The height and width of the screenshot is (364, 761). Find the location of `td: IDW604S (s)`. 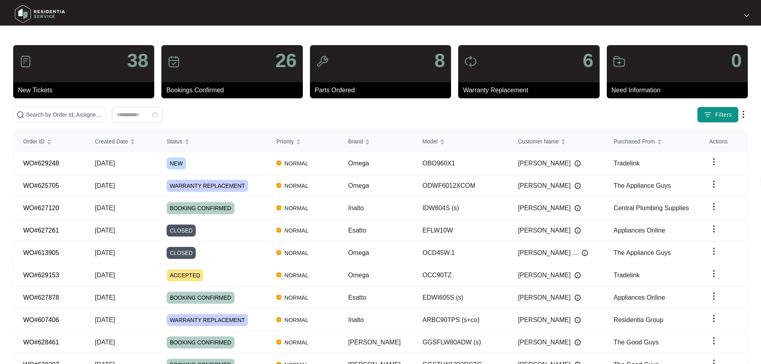

td: IDW604S (s) is located at coordinates (461, 208).